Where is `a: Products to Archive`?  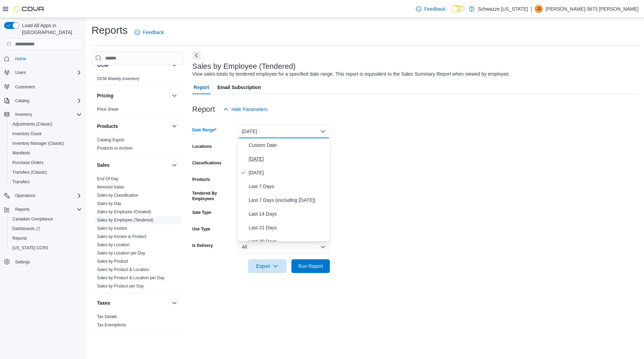
a: Products to Archive is located at coordinates (114, 148).